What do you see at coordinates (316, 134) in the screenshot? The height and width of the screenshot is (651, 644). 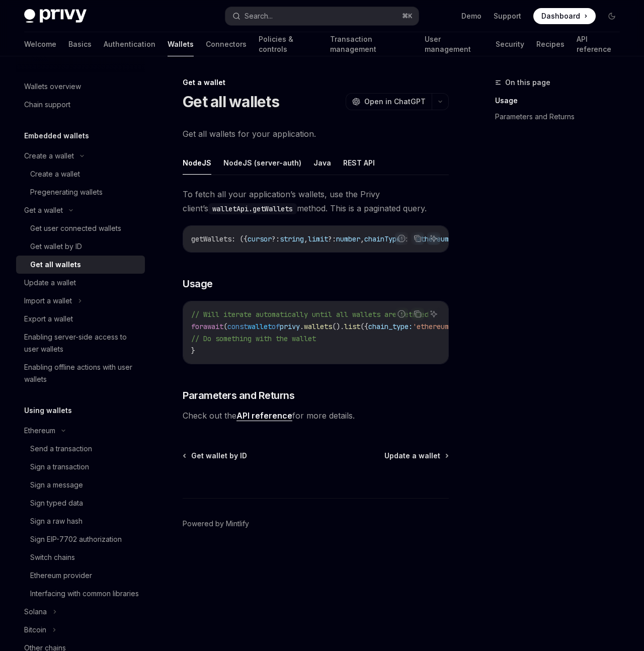 I see `span: Get all wallets for your application.` at bounding box center [316, 134].